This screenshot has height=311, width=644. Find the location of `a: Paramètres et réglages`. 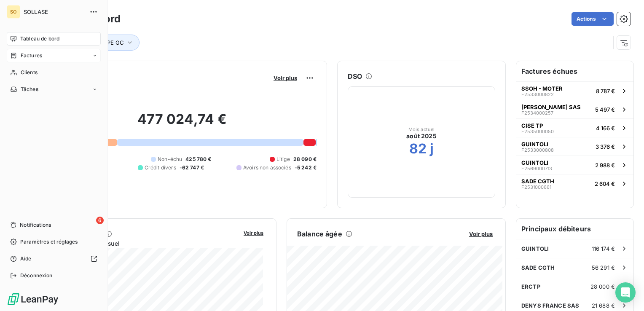

a: Paramètres et réglages is located at coordinates (54, 242).